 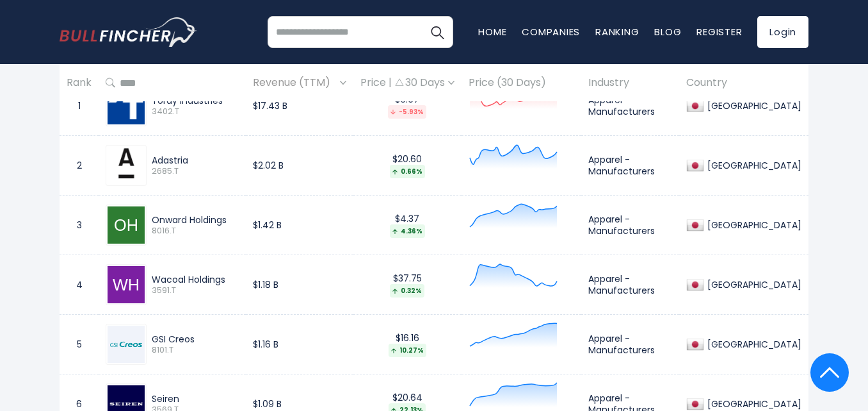 I want to click on div: $37.75, so click(x=407, y=284).